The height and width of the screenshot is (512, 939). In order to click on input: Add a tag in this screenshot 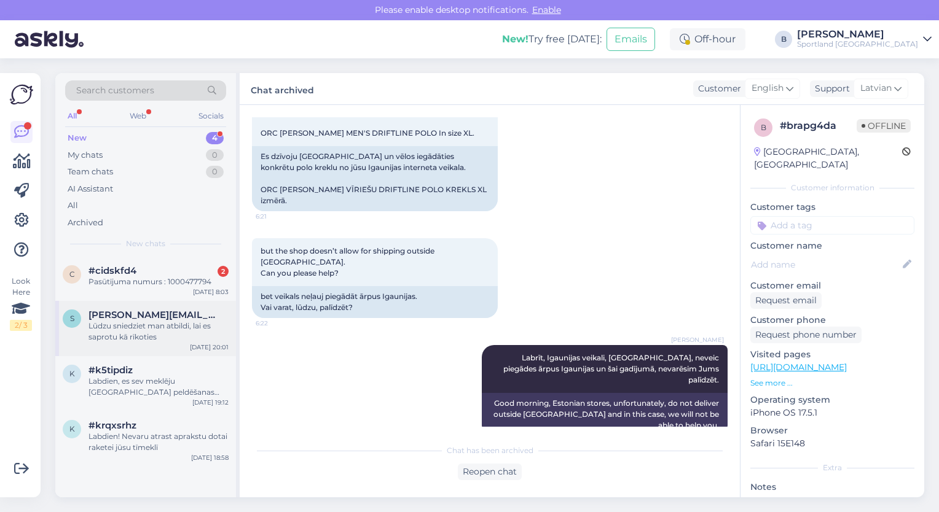, I will do `click(832, 225)`.